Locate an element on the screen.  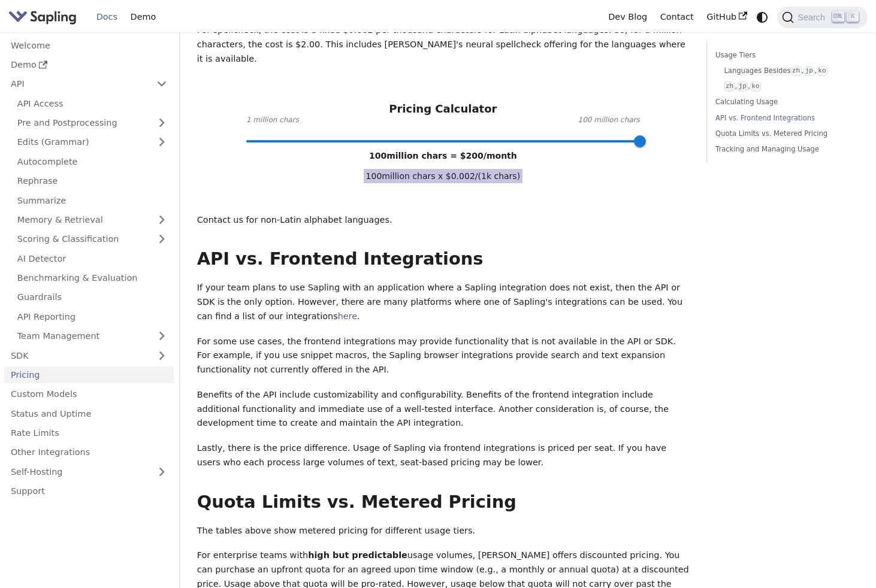
a: Edits (Grammar) is located at coordinates (93, 142).